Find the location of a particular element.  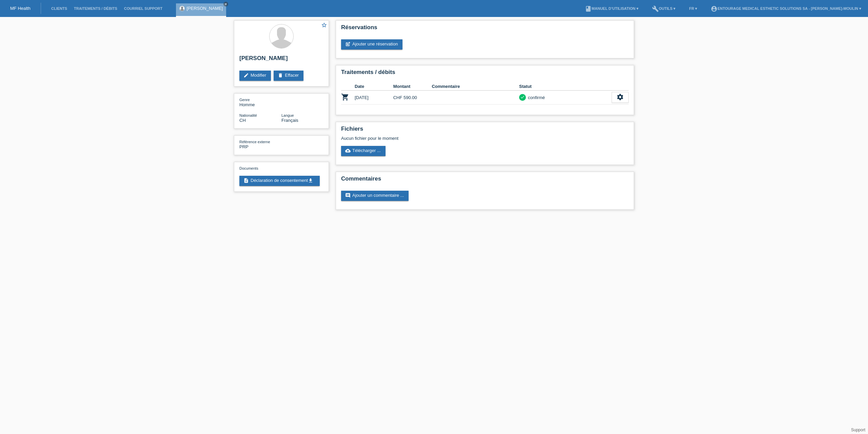

i: comment is located at coordinates (348, 195).